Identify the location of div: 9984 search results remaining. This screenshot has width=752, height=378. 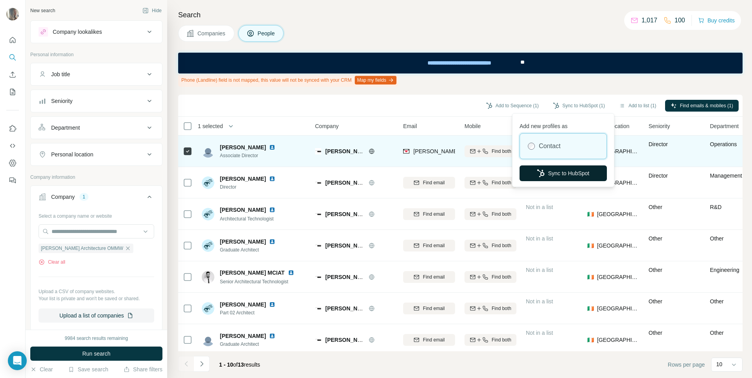
(96, 338).